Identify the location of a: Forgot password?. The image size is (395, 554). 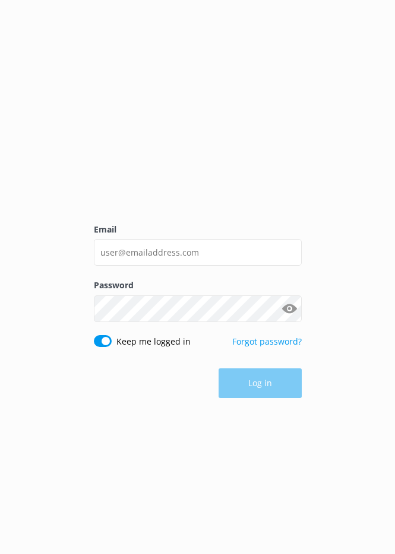
(266, 341).